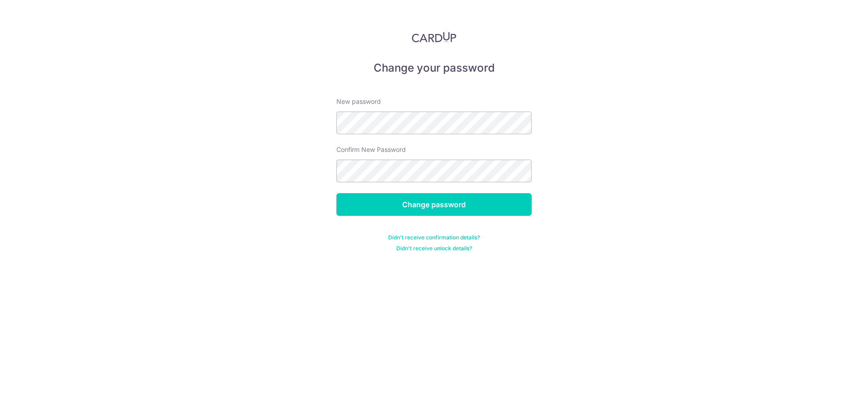  Describe the element at coordinates (434, 68) in the screenshot. I see `h5: Change your password` at that location.